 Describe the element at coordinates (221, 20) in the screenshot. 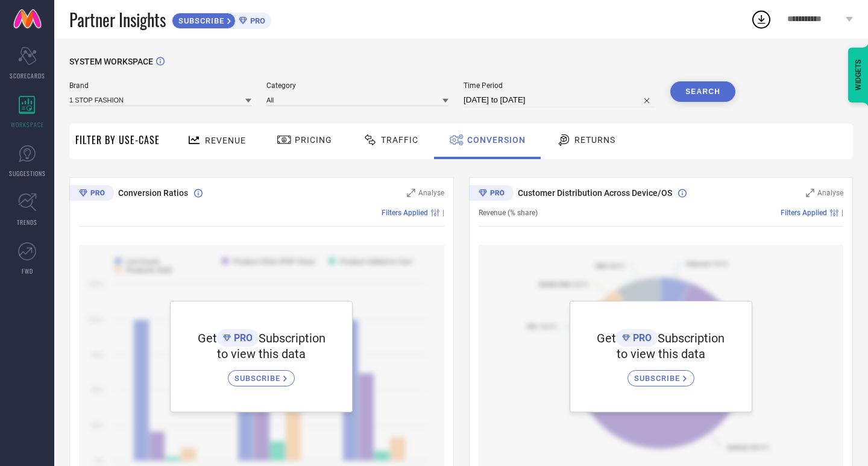

I see `a: SUBSCRIBEPRO` at that location.